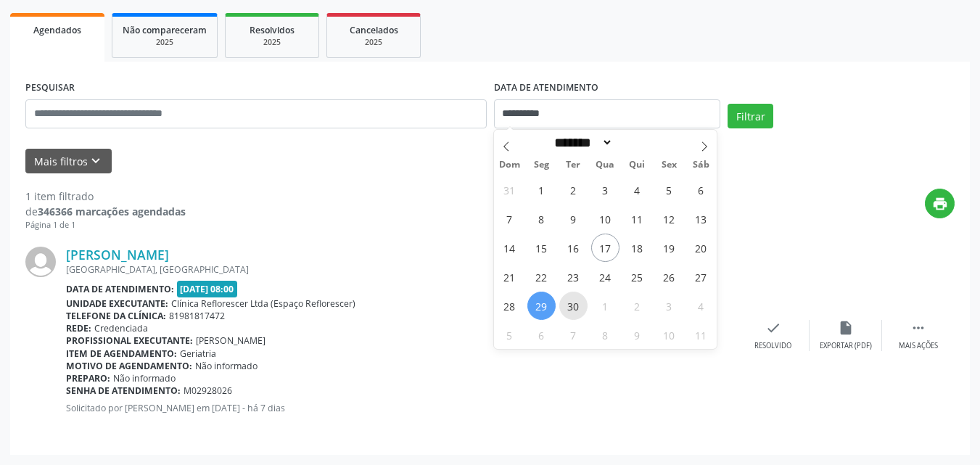 Image resolution: width=980 pixels, height=465 pixels. I want to click on span: Setembro 19, 2025, so click(669, 248).